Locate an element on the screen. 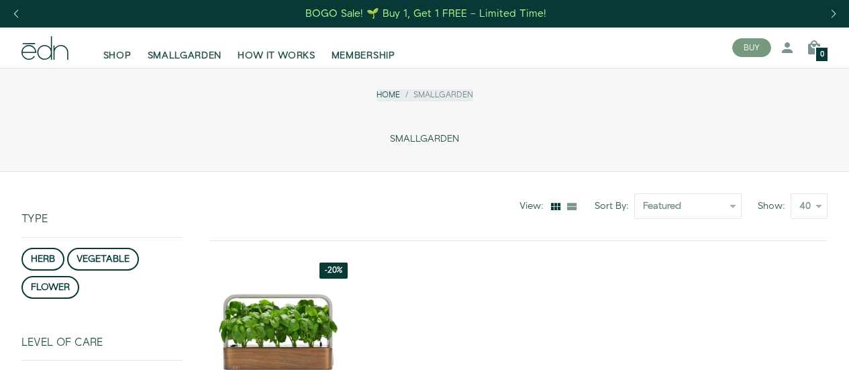 The width and height of the screenshot is (849, 370). a: BOGO Sale! 🌱 Buy 1, Get 1 FREE – Limited Time! is located at coordinates (425, 13).